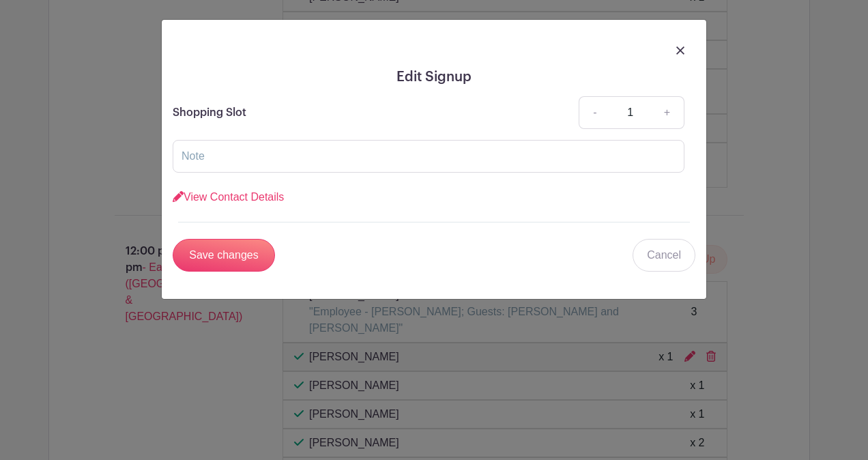 The width and height of the screenshot is (868, 460). Describe the element at coordinates (434, 77) in the screenshot. I see `h5: Edit Signup` at that location.